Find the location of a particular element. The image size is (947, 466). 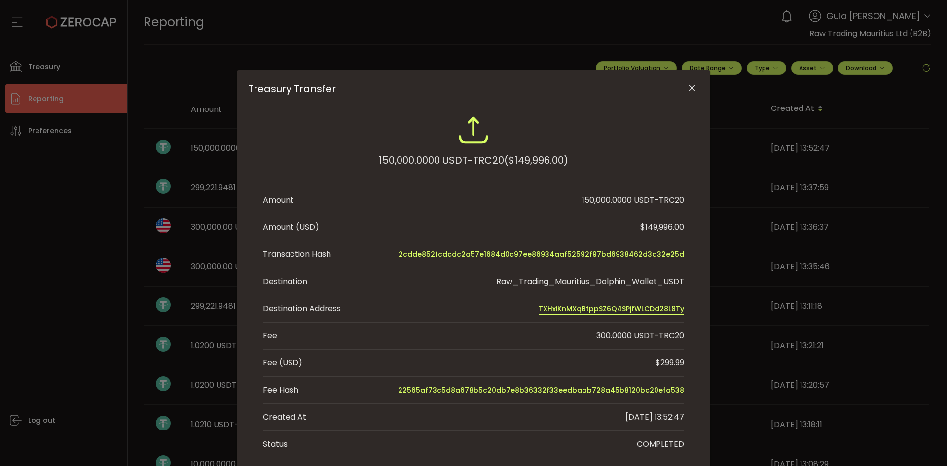

div: Destination Address is located at coordinates (302, 309).